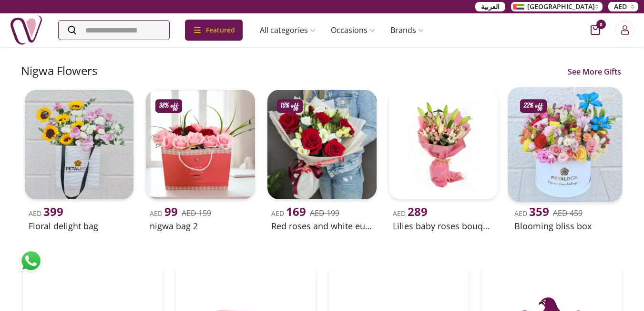  What do you see at coordinates (595, 72) in the screenshot?
I see `a: See More Gifts` at bounding box center [595, 72].